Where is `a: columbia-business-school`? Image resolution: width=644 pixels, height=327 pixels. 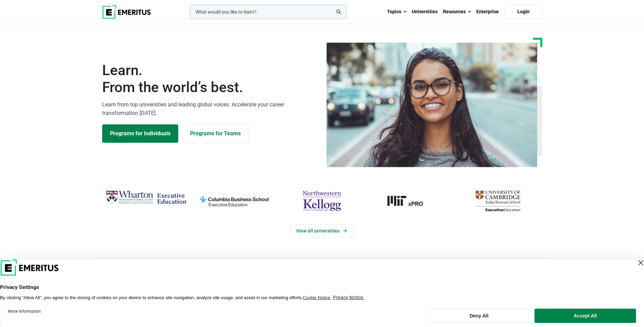
a: columbia-business-school is located at coordinates (234, 201).